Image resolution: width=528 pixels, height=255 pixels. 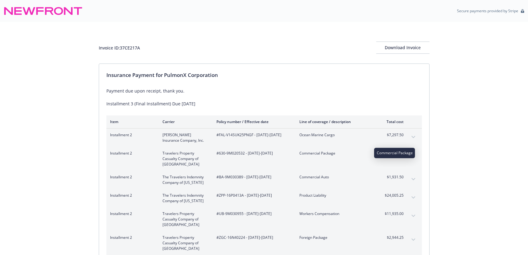 What do you see at coordinates (392, 237) in the screenshot?
I see `span: $2,944.25` at bounding box center [392, 237].